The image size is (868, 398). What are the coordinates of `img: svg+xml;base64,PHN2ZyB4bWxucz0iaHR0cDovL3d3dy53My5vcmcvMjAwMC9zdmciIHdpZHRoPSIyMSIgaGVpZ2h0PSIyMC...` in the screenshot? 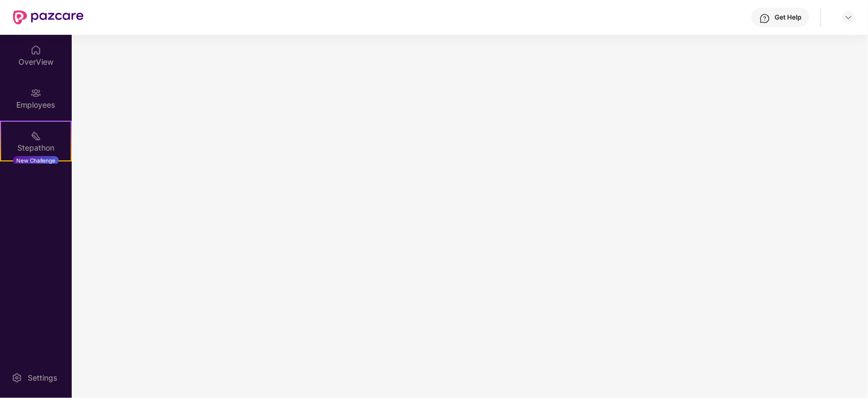 It's located at (36, 136).